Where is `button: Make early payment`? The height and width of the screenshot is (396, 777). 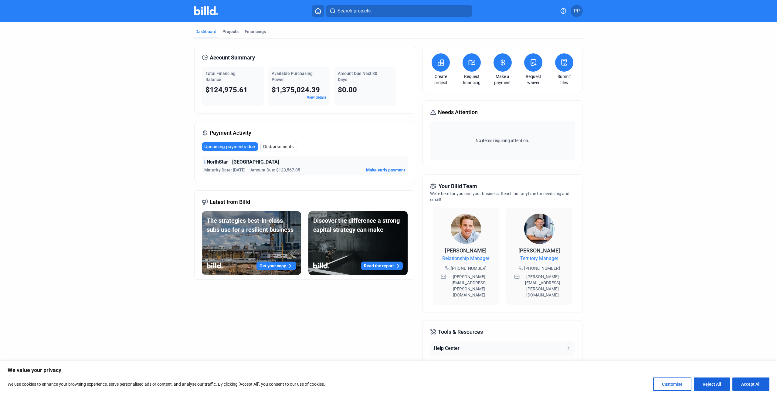 button: Make early payment is located at coordinates (386, 170).